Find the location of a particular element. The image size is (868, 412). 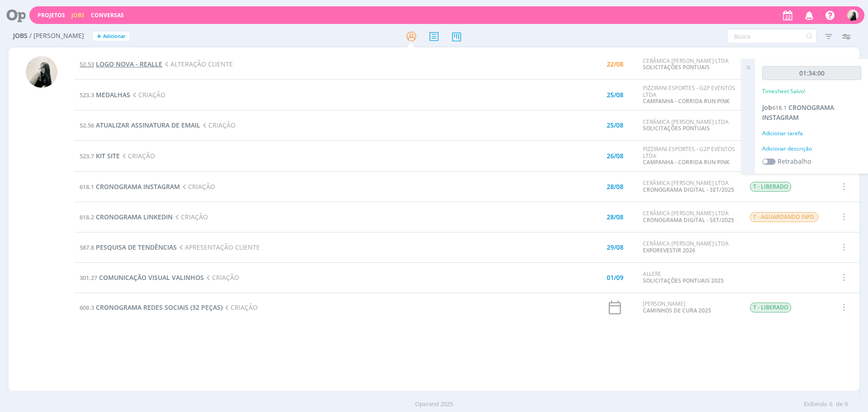

a: 52.53LOGO NOVA - REALLE is located at coordinates (121, 64).